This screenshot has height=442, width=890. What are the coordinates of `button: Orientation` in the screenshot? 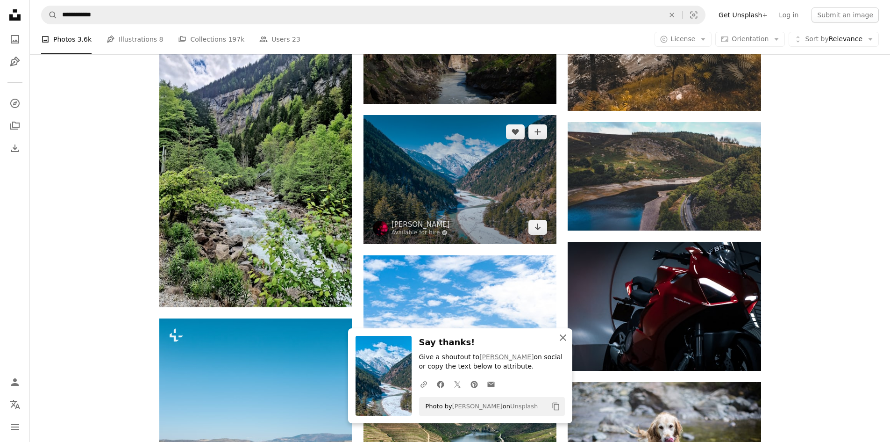 It's located at (750, 39).